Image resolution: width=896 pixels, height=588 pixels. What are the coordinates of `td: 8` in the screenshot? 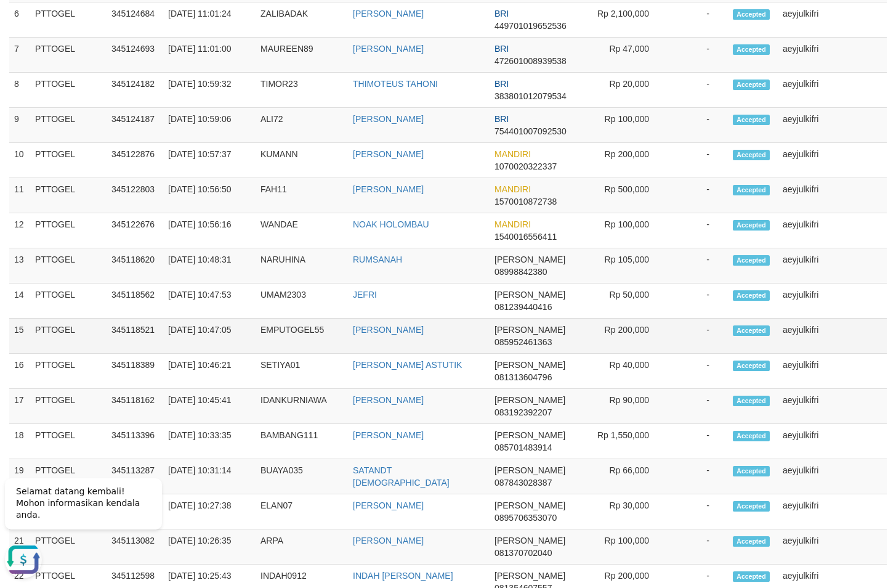 It's located at (20, 90).